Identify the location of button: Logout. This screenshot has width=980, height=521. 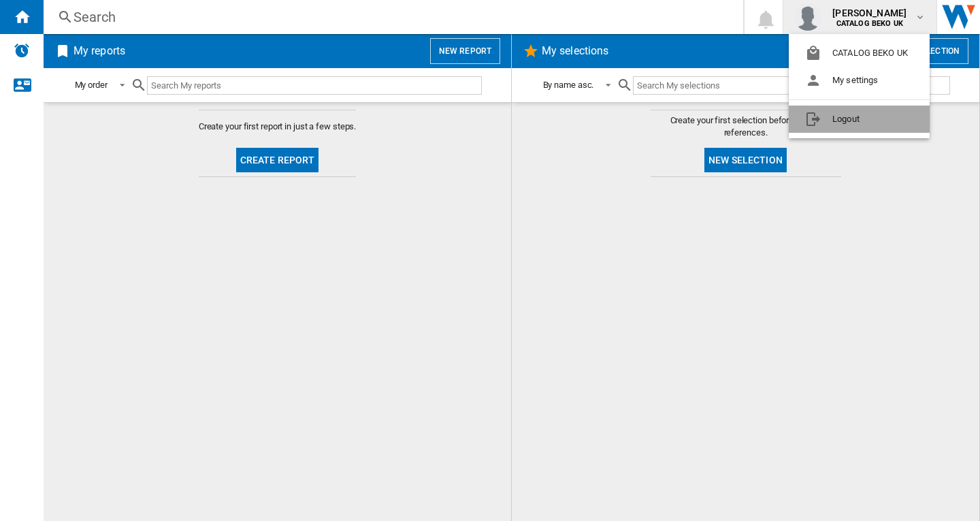
(859, 119).